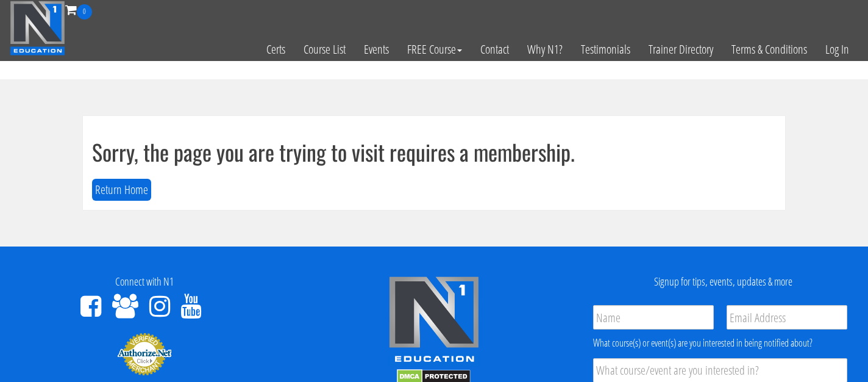 Image resolution: width=868 pixels, height=382 pixels. I want to click on span: 0, so click(84, 11).